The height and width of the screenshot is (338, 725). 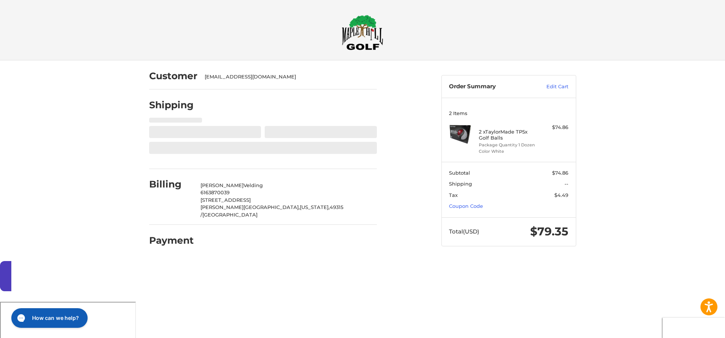 What do you see at coordinates (253, 185) in the screenshot?
I see `span: Velding` at bounding box center [253, 185].